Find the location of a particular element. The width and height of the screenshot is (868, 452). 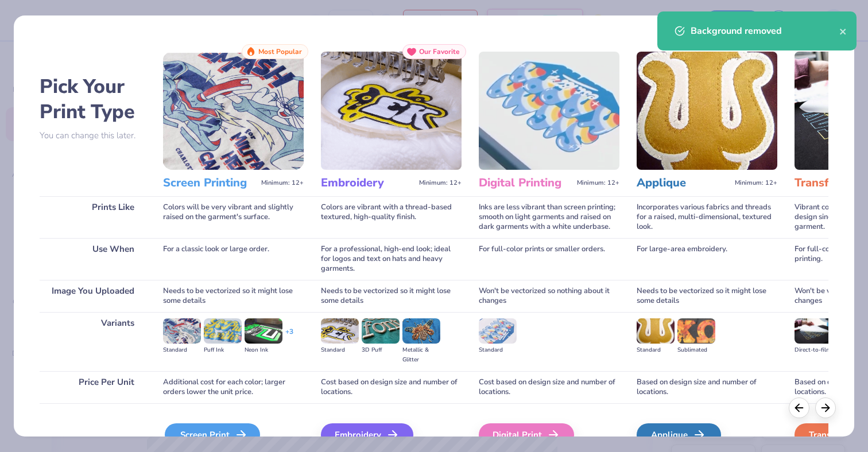

h3: Screen Printing is located at coordinates (210, 183).